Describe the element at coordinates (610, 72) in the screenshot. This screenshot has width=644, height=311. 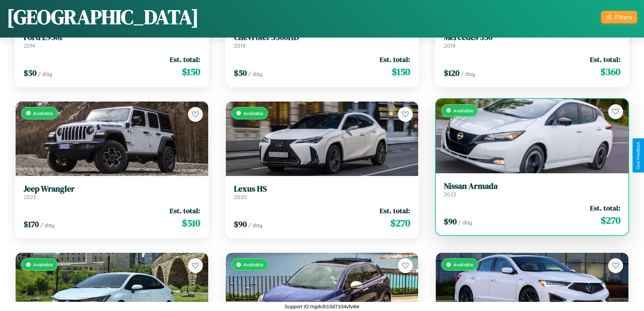
I see `span: $ 360` at that location.